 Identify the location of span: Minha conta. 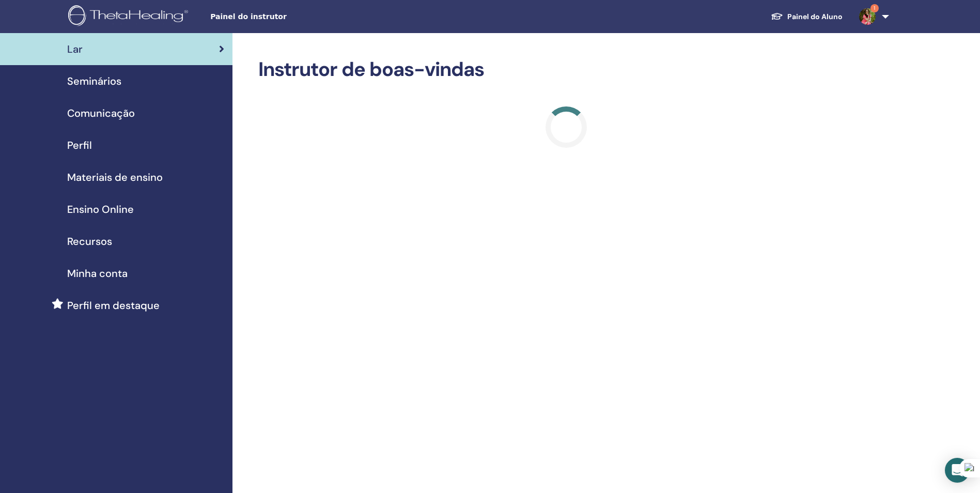
(97, 273).